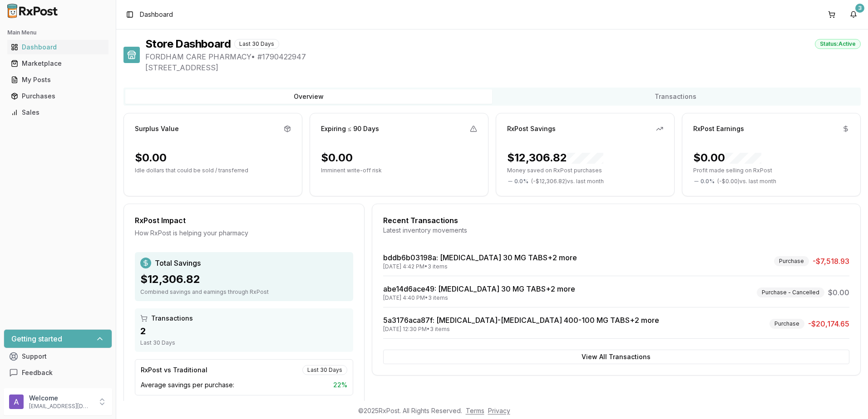  What do you see at coordinates (58, 64) in the screenshot?
I see `button: Marketplace` at bounding box center [58, 64].